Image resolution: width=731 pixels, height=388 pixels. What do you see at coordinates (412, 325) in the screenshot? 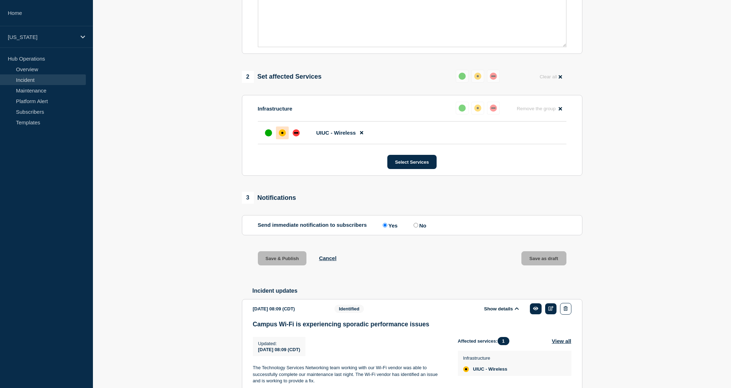
I see `h3: Campus Wi-Fi is experiencing sporadic performance issues` at bounding box center [412, 325].